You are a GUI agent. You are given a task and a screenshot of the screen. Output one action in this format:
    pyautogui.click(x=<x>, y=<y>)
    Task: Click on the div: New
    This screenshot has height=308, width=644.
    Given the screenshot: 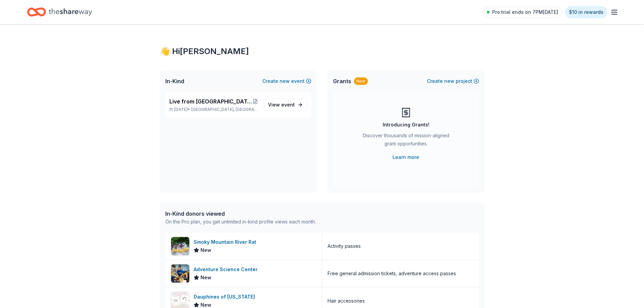 What is the action you would take?
    pyautogui.click(x=361, y=81)
    